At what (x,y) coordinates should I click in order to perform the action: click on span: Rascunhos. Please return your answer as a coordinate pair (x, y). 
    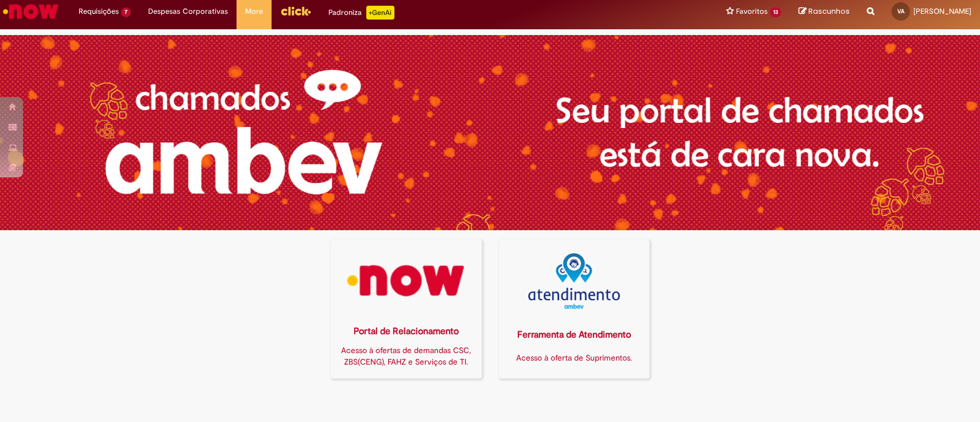
    Looking at the image, I should click on (829, 11).